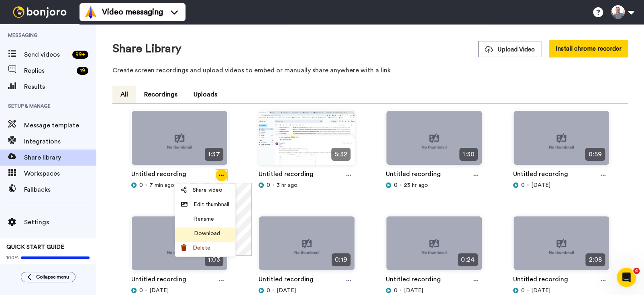 This screenshot has height=295, width=644. Describe the element at coordinates (91, 12) in the screenshot. I see `img: vm-color.svg` at that location.